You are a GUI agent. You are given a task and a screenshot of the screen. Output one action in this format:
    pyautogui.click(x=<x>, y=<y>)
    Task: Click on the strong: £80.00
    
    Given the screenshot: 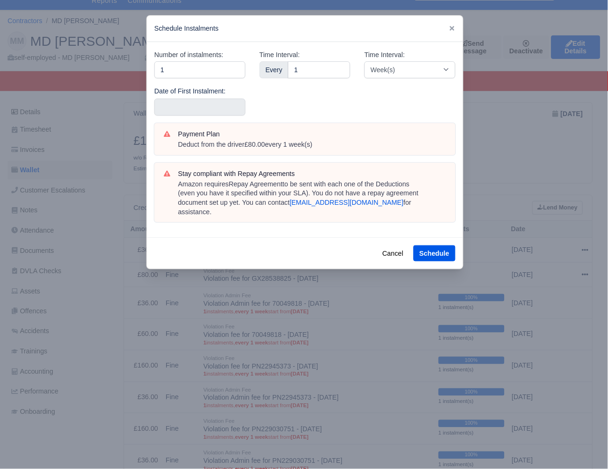 What is the action you would take?
    pyautogui.click(x=255, y=144)
    